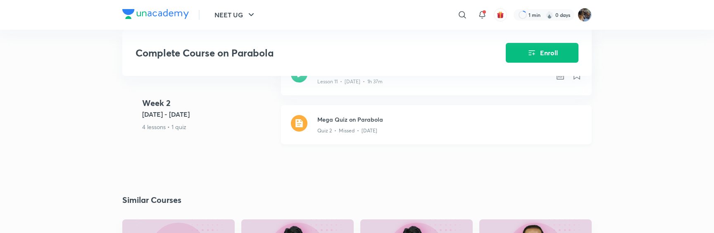 Image resolution: width=714 pixels, height=233 pixels. What do you see at coordinates (155, 14) in the screenshot?
I see `img: Company Logo` at bounding box center [155, 14].